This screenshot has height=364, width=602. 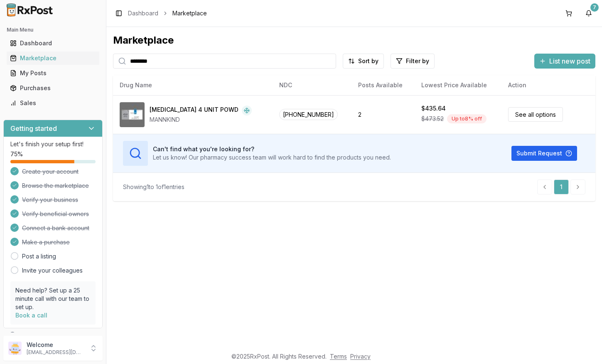 What do you see at coordinates (201, 119) in the screenshot?
I see `div: MANNKIND` at bounding box center [201, 119].